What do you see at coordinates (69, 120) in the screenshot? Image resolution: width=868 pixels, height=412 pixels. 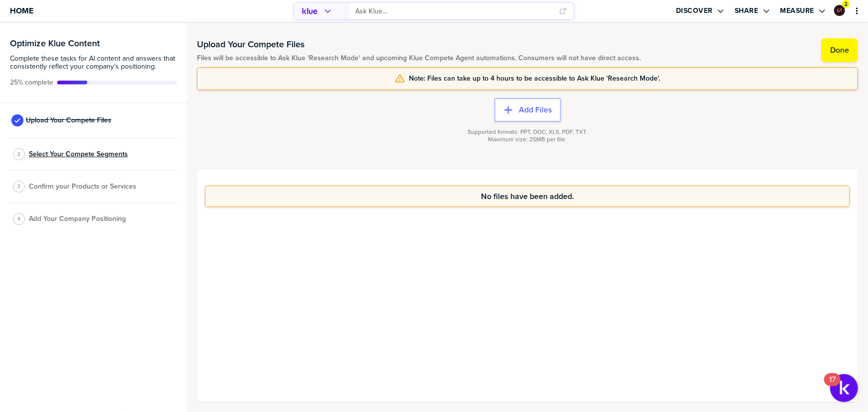 I see `span: Upload Your Compete Files` at bounding box center [69, 120].